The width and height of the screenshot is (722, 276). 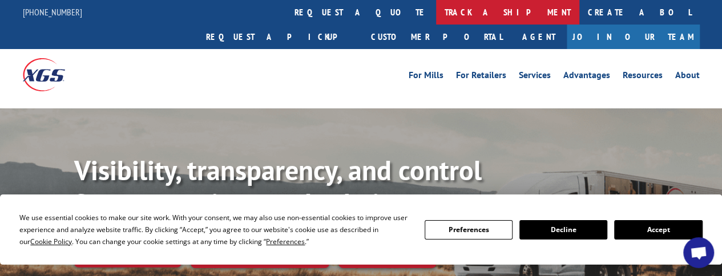 What do you see at coordinates (643, 77) in the screenshot?
I see `a: Resources` at bounding box center [643, 77].